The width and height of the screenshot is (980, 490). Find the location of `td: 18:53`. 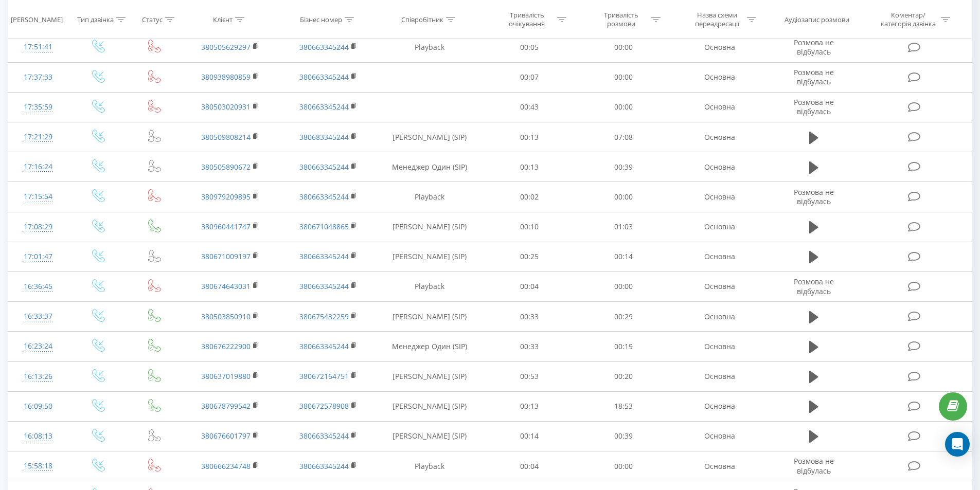

td: 18:53 is located at coordinates (623, 406).